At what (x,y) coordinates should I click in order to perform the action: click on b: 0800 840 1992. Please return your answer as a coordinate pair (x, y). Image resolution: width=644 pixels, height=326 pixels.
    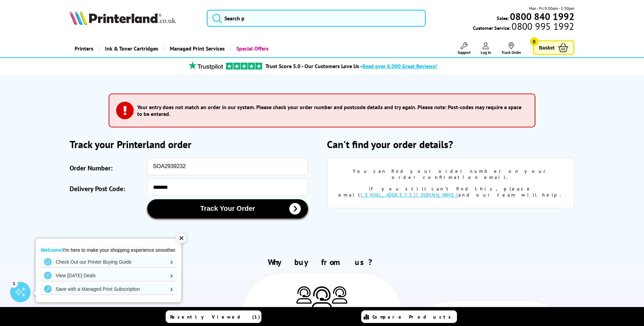
    Looking at the image, I should click on (542, 16).